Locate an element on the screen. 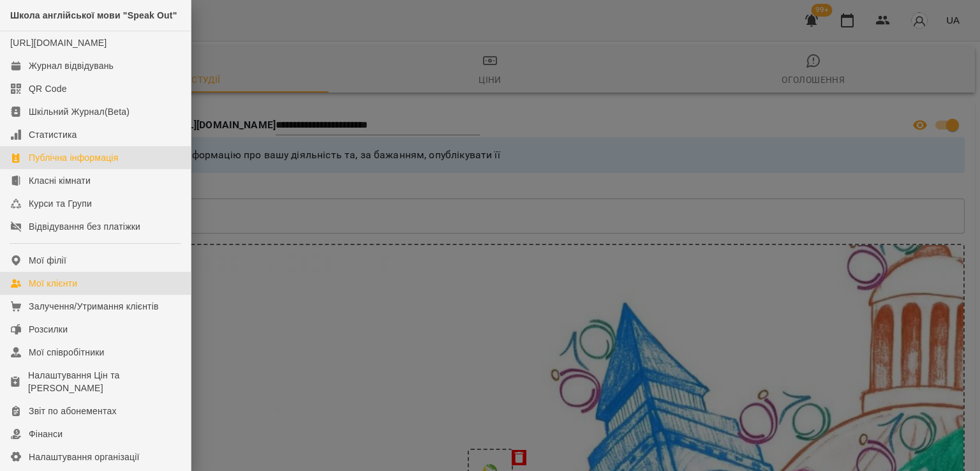  div: Фінанси is located at coordinates (46, 434).